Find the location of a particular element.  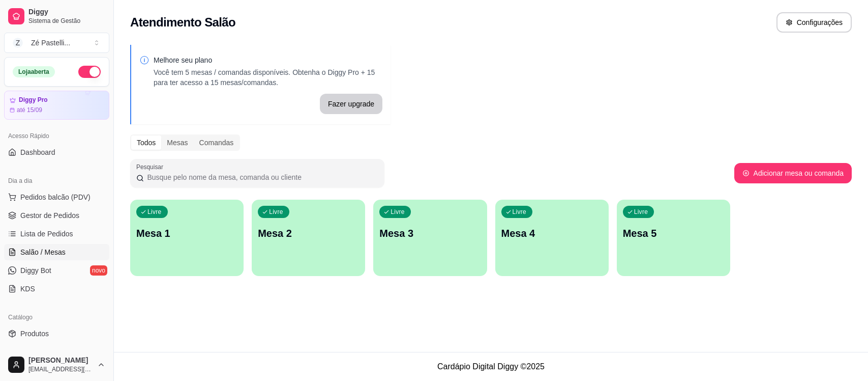

input: Pesquisar is located at coordinates (261, 177).